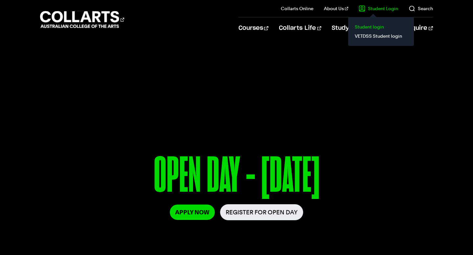 Image resolution: width=473 pixels, height=255 pixels. Describe the element at coordinates (378, 9) in the screenshot. I see `a: Student Login` at that location.